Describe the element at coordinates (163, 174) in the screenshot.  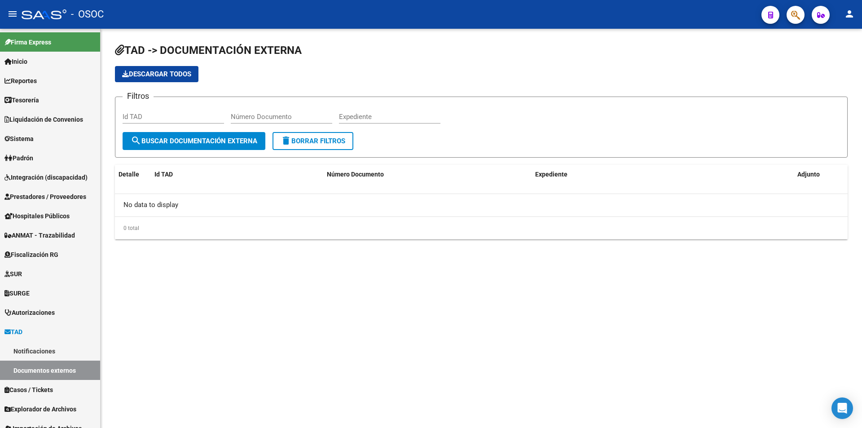
I see `span: Id TAD` at that location.